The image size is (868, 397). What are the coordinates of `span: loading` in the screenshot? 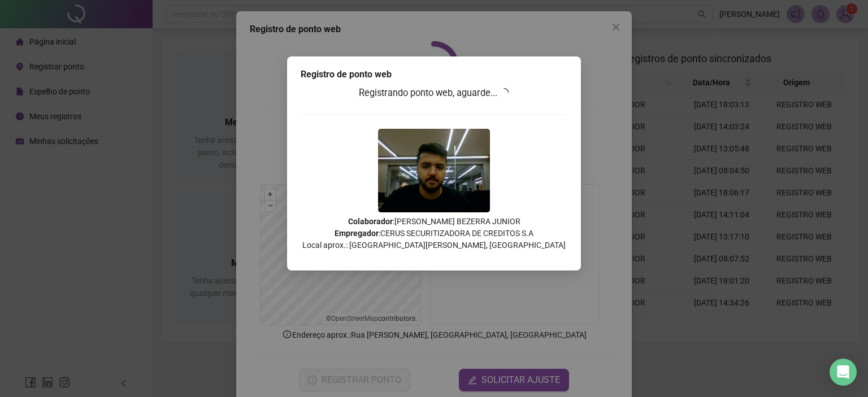 It's located at (504, 93).